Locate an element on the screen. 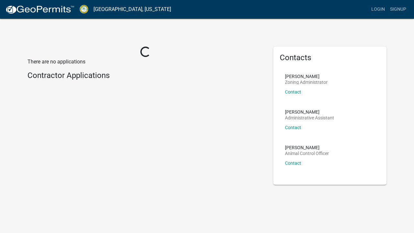 This screenshot has height=233, width=414. p: There are no applications is located at coordinates (145, 62).